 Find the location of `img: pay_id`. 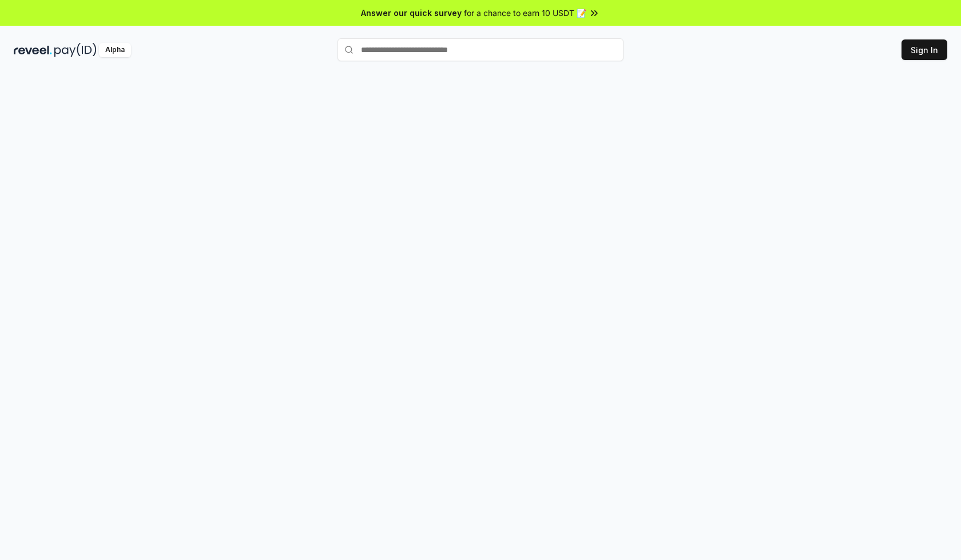

img: pay_id is located at coordinates (76, 50).